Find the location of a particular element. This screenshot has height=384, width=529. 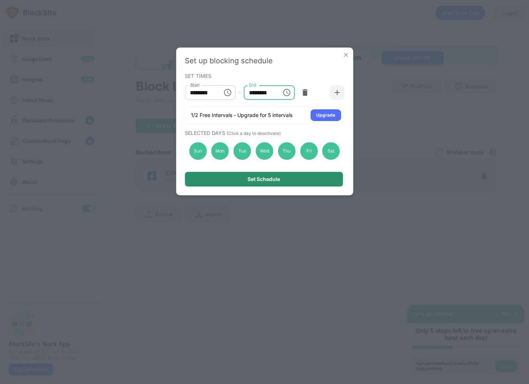

label: End is located at coordinates (253, 85).